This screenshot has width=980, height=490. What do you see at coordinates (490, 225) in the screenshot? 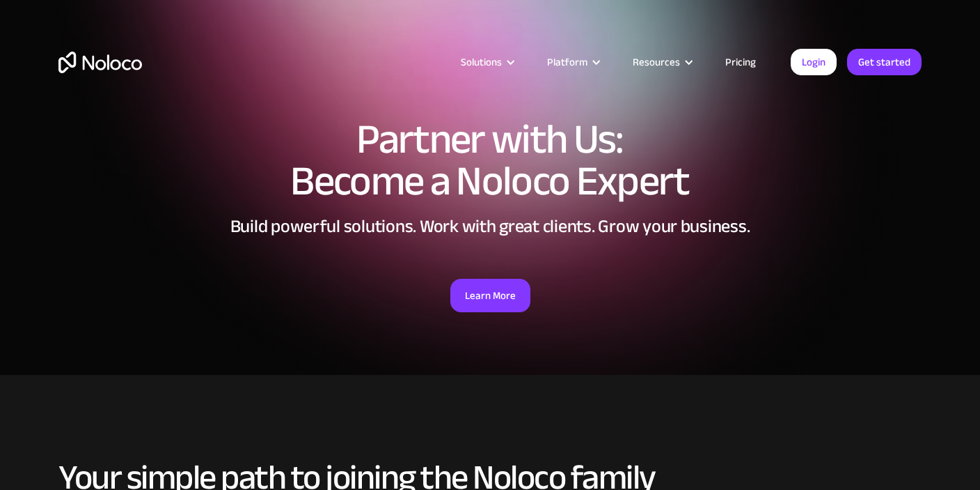
I see `strong: Build powerful solutions. Work with great clients. Grow your business.` at bounding box center [490, 225].